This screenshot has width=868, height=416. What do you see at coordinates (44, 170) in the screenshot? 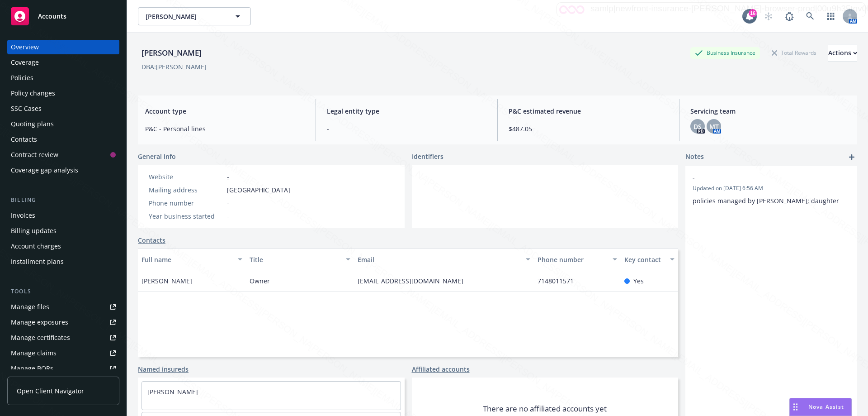
I see `div: Coverage gap analysis` at bounding box center [44, 170].